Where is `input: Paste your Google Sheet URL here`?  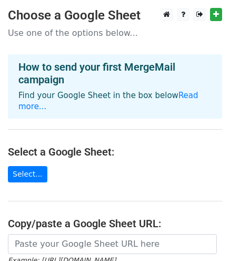 input: Paste your Google Sheet URL here is located at coordinates (112, 244).